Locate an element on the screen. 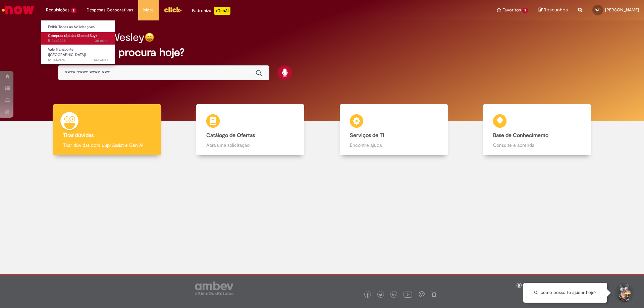 This screenshot has width=644, height=308. p: Tirar dúvidas com Lupi Assist e Gen Ai is located at coordinates (107, 145).